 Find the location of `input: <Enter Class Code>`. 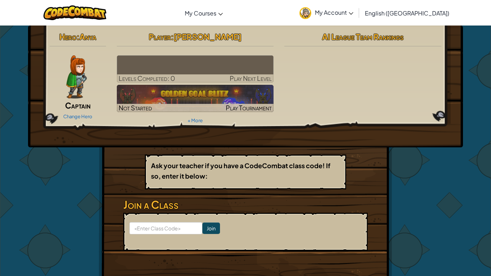

input: <Enter Class Code> is located at coordinates (166, 228).